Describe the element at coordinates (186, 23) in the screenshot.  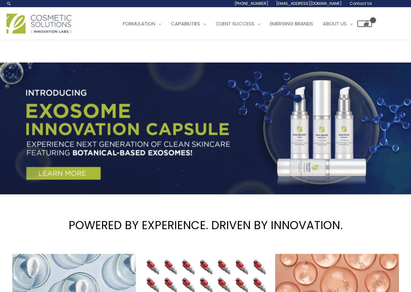
I see `span: Capabilities` at that location.